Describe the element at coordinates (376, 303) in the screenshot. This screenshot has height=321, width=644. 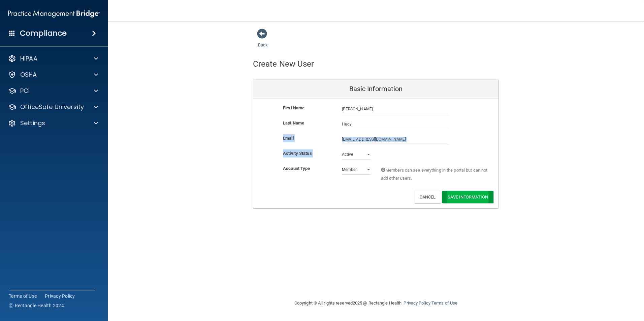
I see `div: Copyright © All rights reserved 2025 @ Rectangle Health | |` at that location.